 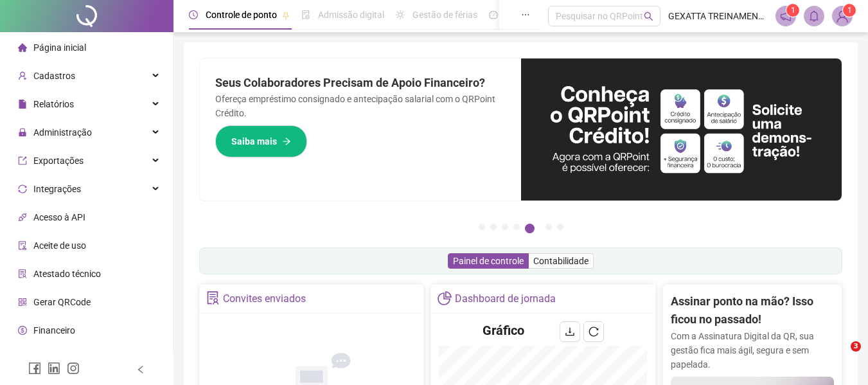 I want to click on span: Gerar QRCode, so click(x=62, y=303).